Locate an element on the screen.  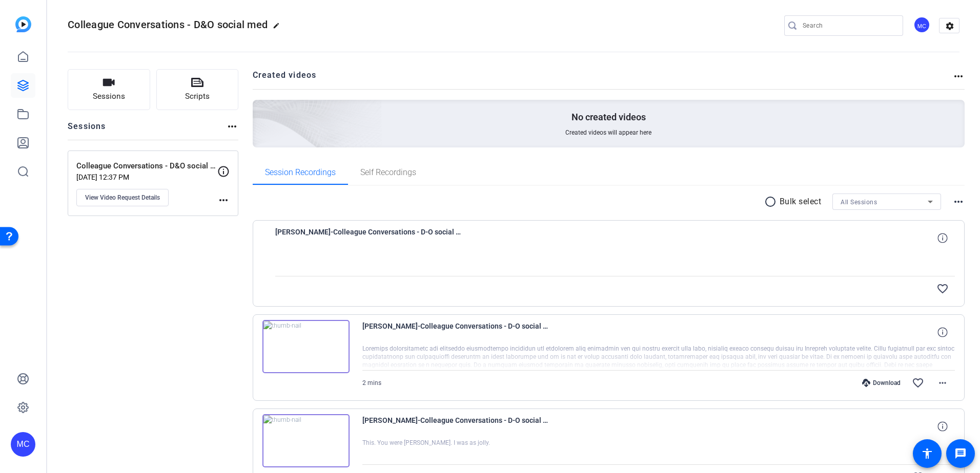
div: Download is located at coordinates (881, 383).